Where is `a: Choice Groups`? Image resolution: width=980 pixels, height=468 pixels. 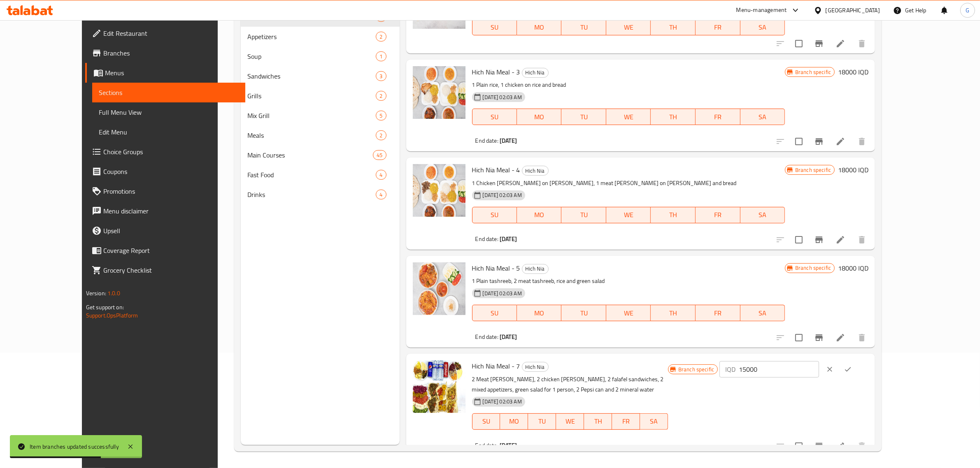
a: Choice Groups is located at coordinates (165, 152).